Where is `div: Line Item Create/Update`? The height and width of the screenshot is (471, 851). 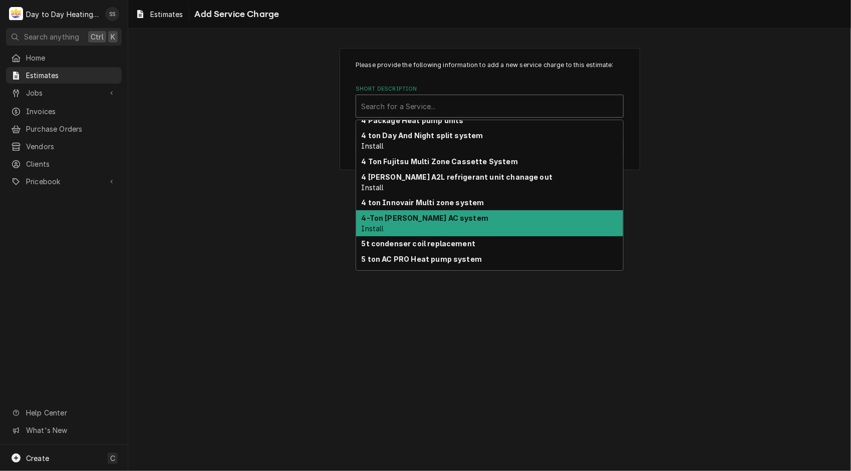 div: Line Item Create/Update is located at coordinates (490, 109).